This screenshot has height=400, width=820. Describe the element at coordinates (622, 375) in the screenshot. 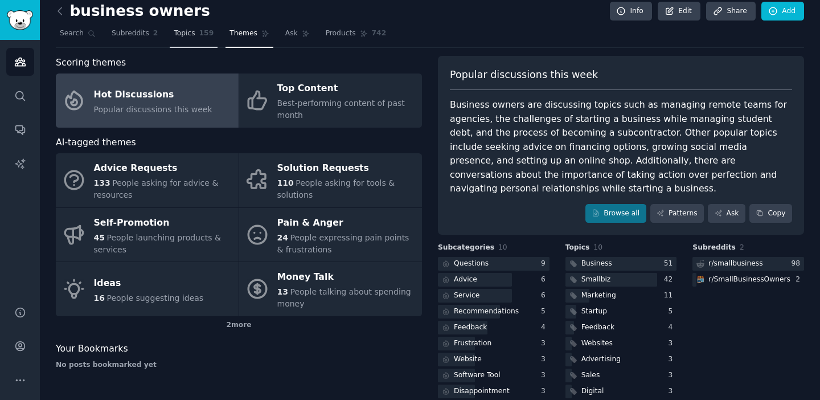

I see `a: Sales3` at that location.